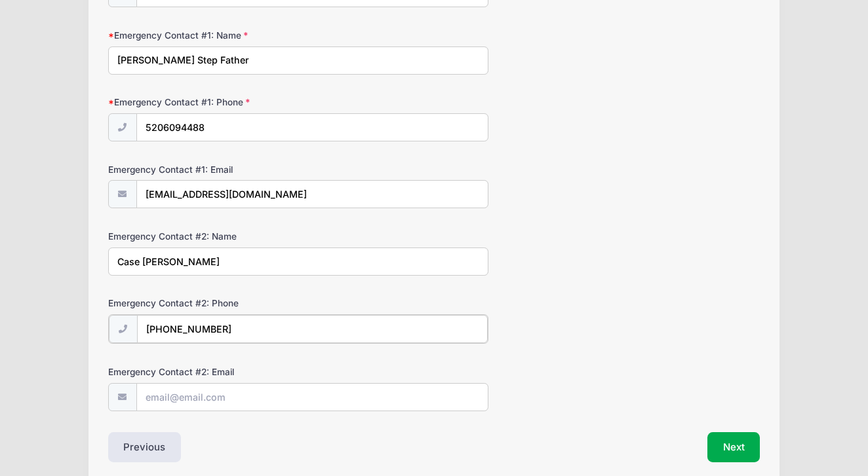  Describe the element at coordinates (217, 102) in the screenshot. I see `label: Emergency Contact #1: Phone` at that location.